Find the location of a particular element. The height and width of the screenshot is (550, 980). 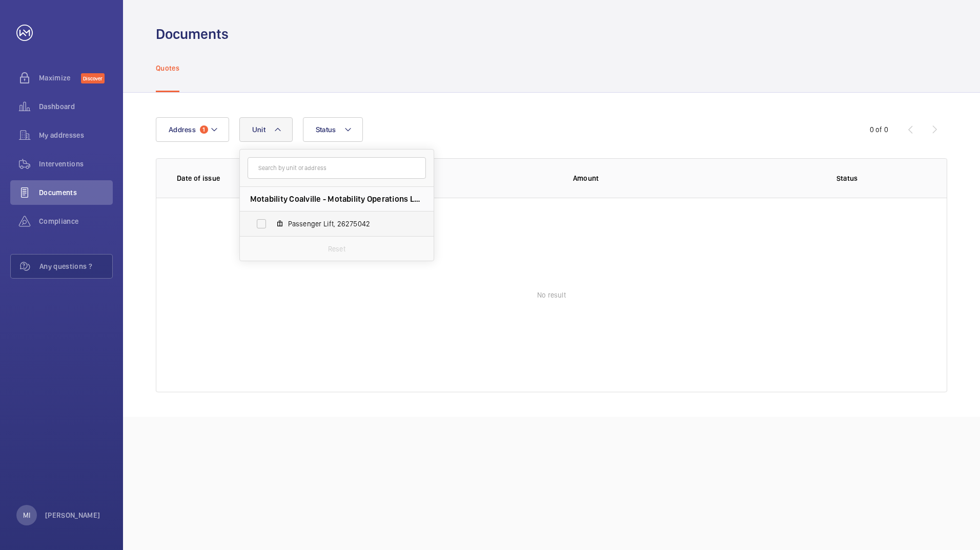

button: Status is located at coordinates (333, 130).